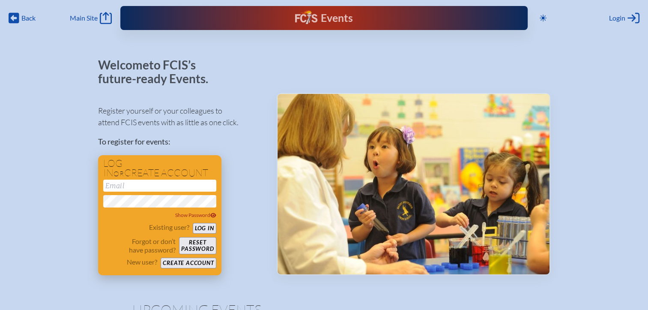 This screenshot has height=310, width=648. What do you see at coordinates (91, 18) in the screenshot?
I see `a: Main Site` at bounding box center [91, 18].